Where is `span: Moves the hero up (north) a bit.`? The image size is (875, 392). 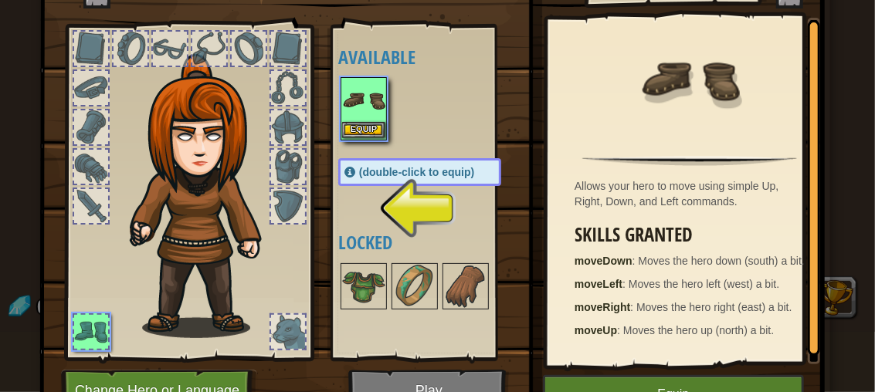
span: Moves the hero up (north) a bit. is located at coordinates (698, 330).